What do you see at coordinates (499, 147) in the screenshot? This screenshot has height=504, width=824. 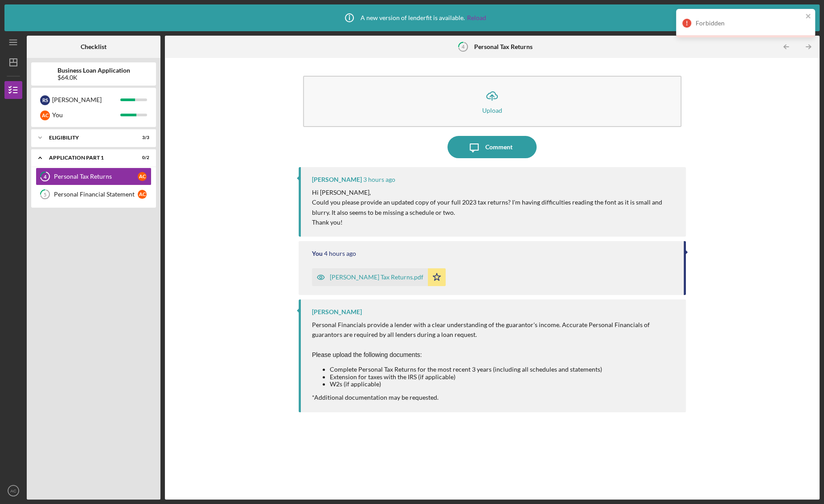 I see `div: Comment` at bounding box center [499, 147].